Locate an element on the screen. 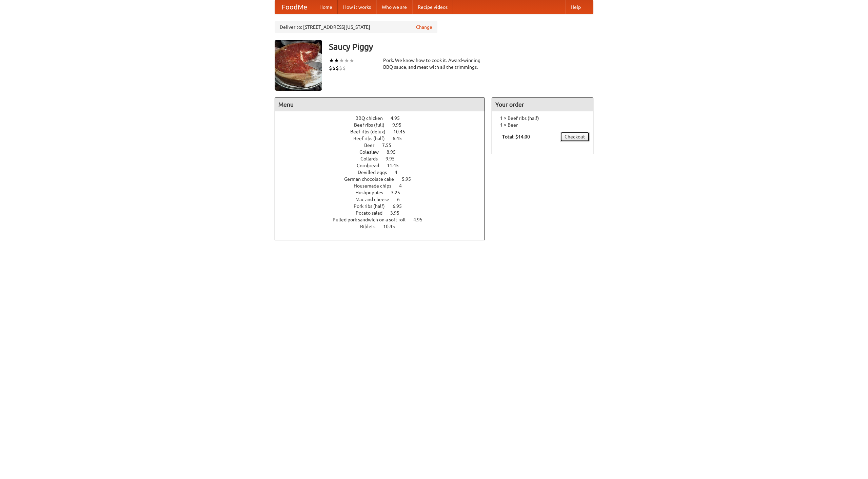 The image size is (868, 479). li: 1 × Beer is located at coordinates (542, 124).